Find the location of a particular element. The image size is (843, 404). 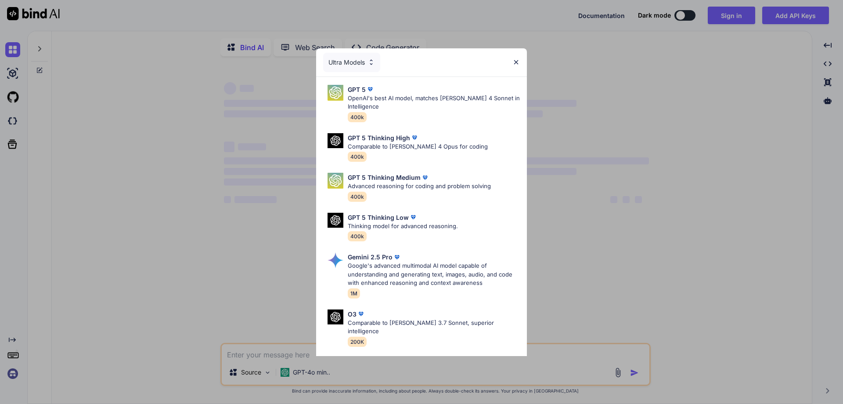

span: 1M is located at coordinates (354, 293).